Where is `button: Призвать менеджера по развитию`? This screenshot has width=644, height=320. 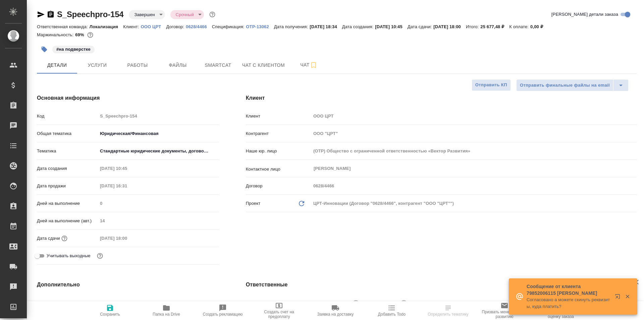
button: Призвать менеджера по развитию is located at coordinates (505, 310).